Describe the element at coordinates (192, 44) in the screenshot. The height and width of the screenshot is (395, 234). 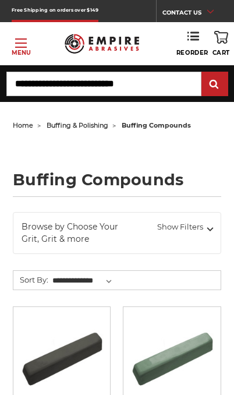
I see `a: Reorder` at that location.